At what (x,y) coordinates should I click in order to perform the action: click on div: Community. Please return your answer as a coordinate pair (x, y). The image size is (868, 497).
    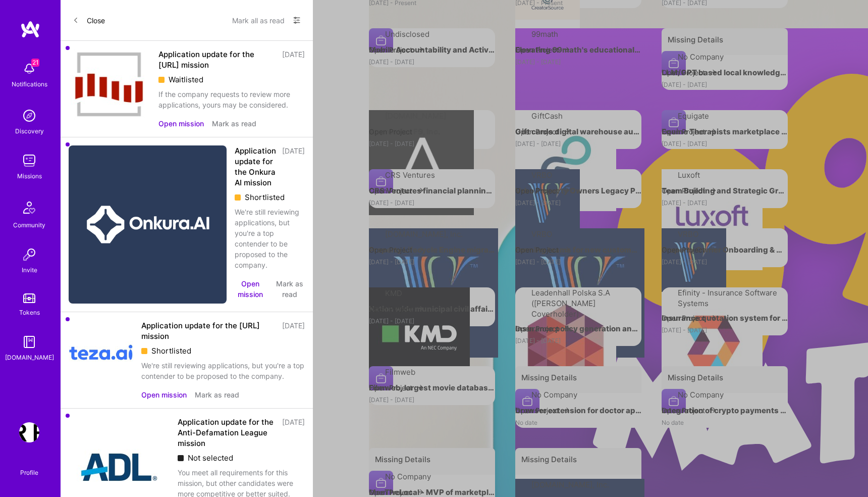
    Looking at the image, I should click on (29, 225).